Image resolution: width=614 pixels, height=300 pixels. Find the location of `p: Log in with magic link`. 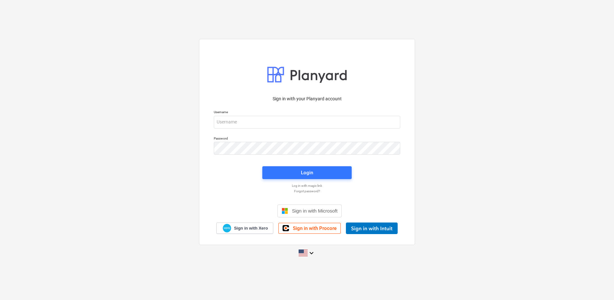

p: Log in with magic link is located at coordinates (307, 186).